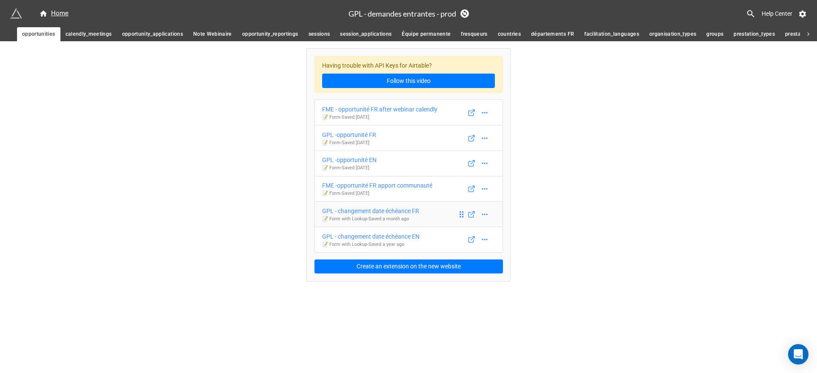 This screenshot has height=373, width=817. Describe the element at coordinates (408, 81) in the screenshot. I see `a: Follow this video` at that location.